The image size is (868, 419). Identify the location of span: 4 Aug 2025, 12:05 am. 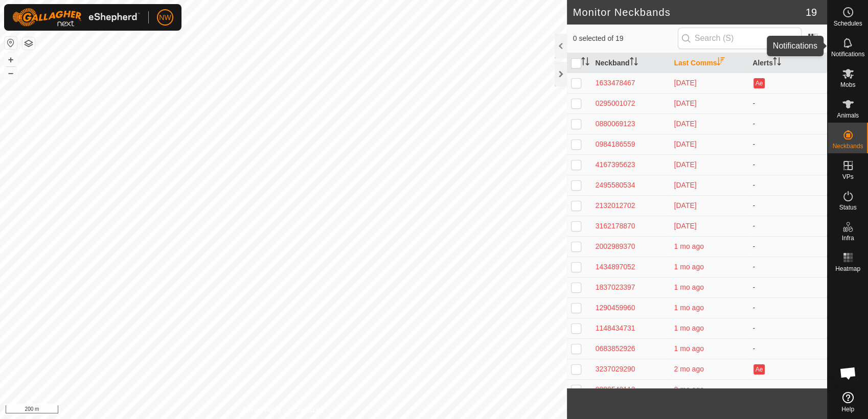
(689, 287).